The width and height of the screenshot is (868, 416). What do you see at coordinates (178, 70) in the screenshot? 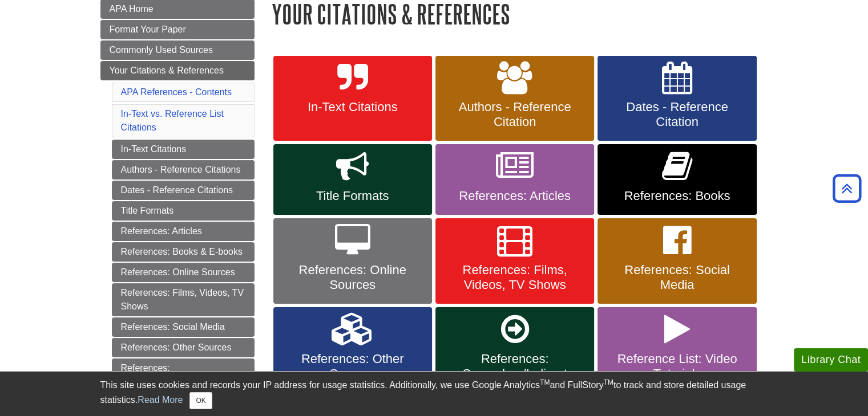
I see `a: Your Citations & References` at bounding box center [178, 70].